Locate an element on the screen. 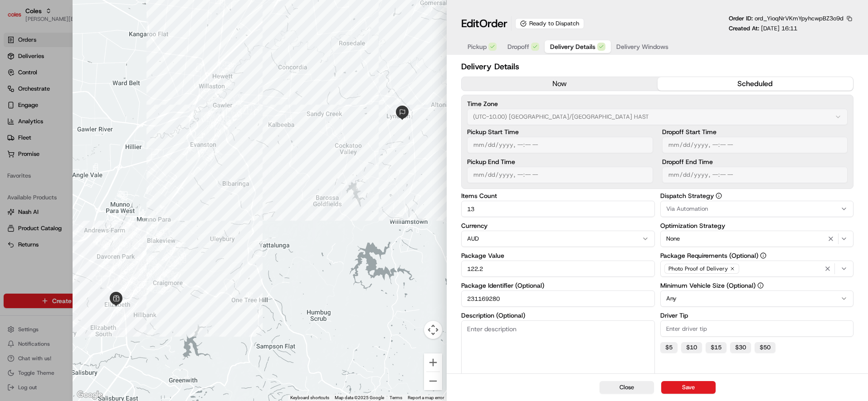 The width and height of the screenshot is (868, 401). a: Powered byPylon is located at coordinates (86, 204).